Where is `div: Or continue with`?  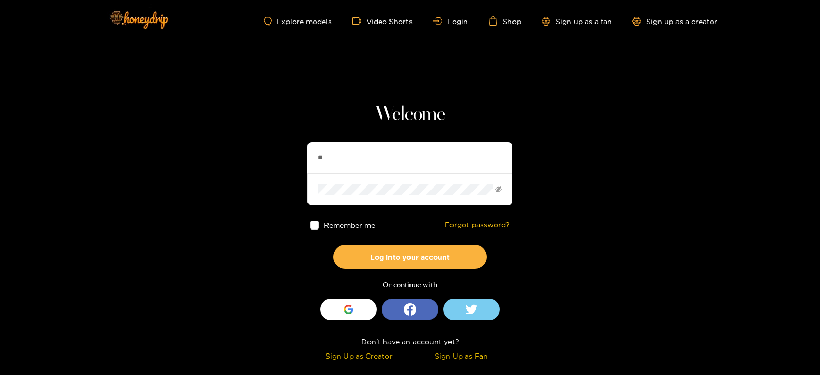
div: Or continue with is located at coordinates (410, 285).